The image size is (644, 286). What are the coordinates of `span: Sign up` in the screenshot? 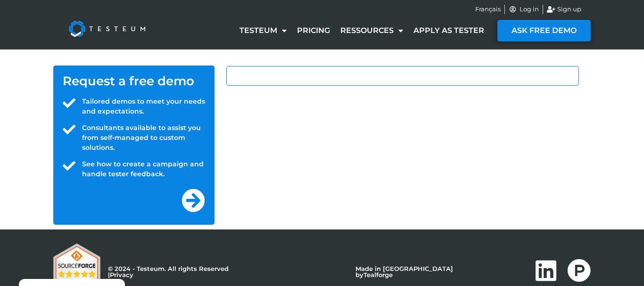 It's located at (568, 10).